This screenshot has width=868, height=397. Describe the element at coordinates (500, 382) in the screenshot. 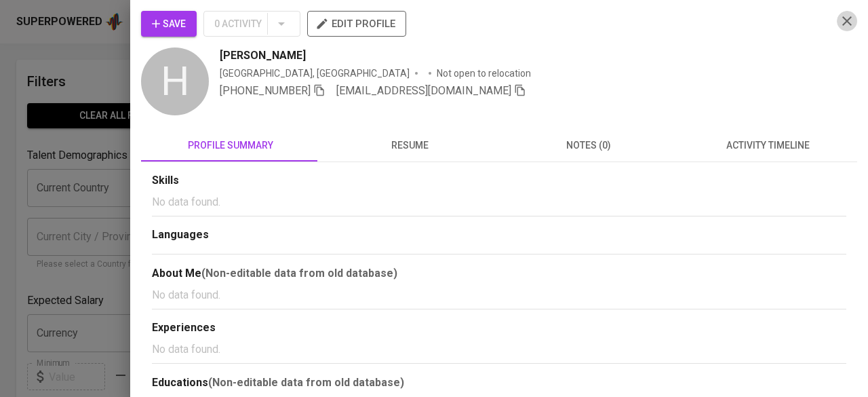

I see `div: Educations` at that location.